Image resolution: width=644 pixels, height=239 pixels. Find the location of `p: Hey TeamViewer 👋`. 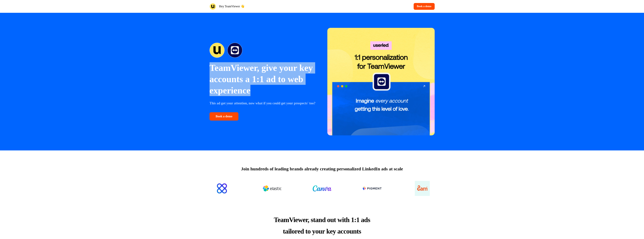

p: Hey TeamViewer 👋 is located at coordinates (232, 6).